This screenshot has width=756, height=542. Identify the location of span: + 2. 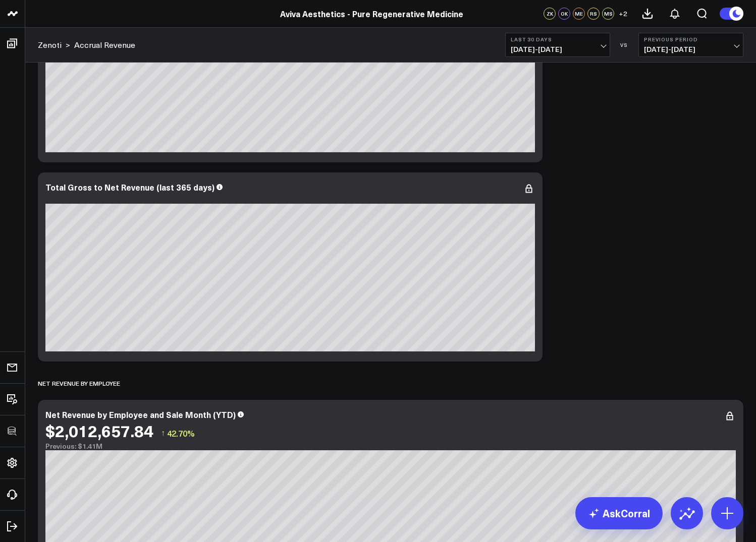
(623, 14).